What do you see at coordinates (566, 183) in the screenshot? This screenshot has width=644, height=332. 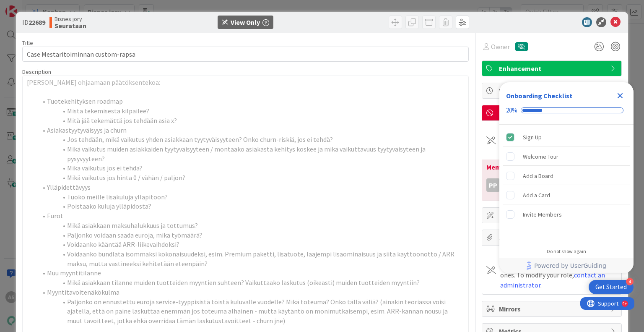 I see `div: Checklist items` at bounding box center [566, 183].